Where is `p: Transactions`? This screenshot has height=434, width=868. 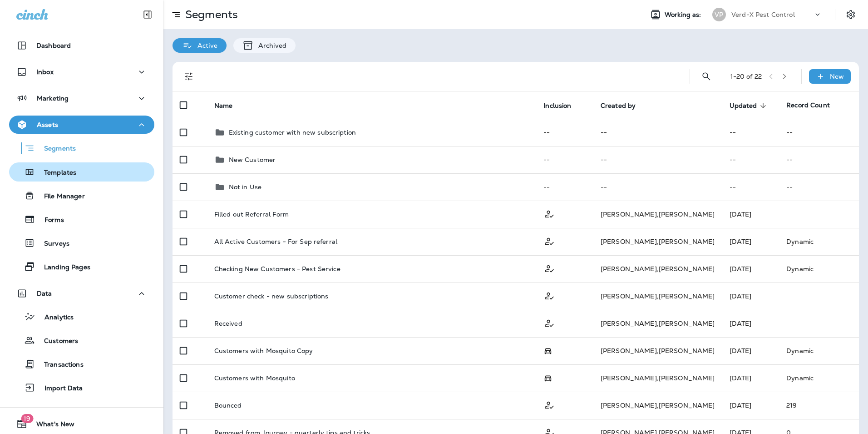
p: Transactions is located at coordinates (59, 364).